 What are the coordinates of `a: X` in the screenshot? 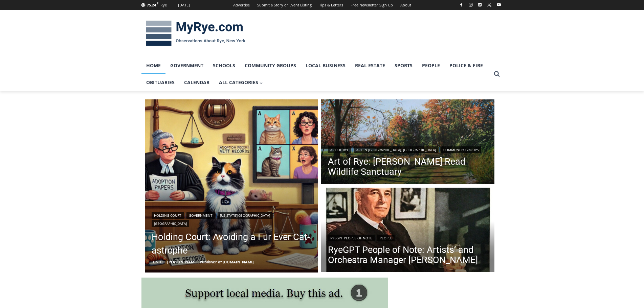 It's located at (489, 5).